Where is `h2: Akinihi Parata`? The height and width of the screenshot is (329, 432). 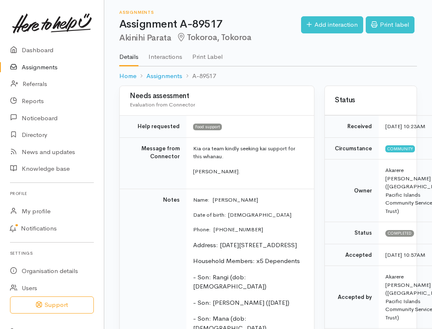
h2: Akinihi Parata is located at coordinates (210, 38).